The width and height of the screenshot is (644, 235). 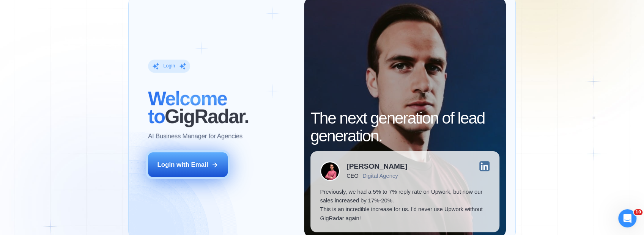 What do you see at coordinates (380, 176) in the screenshot?
I see `div: Digital Agency` at bounding box center [380, 176].